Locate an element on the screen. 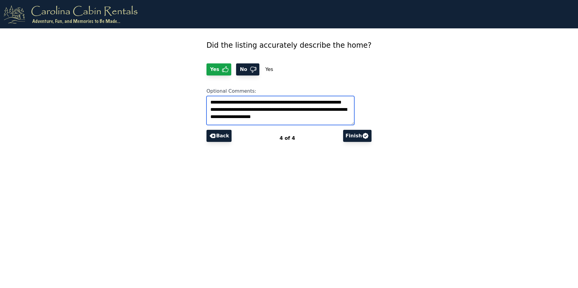  textarea: Optional Comments: is located at coordinates (280, 111).